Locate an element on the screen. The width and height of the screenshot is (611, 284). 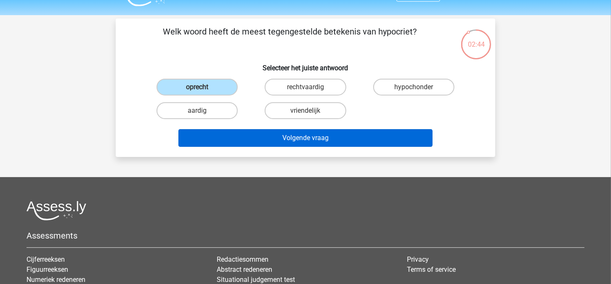
button: Volgende vraag is located at coordinates (306, 138).